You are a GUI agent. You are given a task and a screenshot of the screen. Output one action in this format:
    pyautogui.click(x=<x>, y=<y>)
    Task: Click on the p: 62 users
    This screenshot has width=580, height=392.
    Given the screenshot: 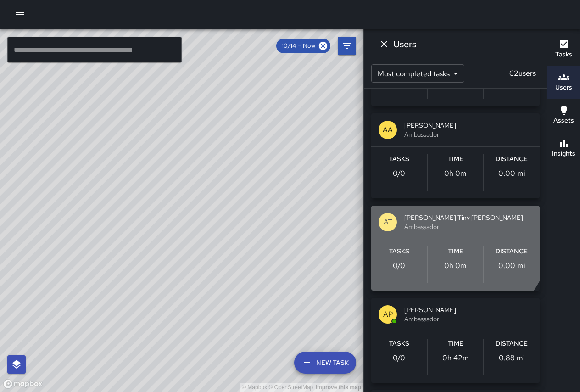 What is the action you would take?
    pyautogui.click(x=523, y=74)
    